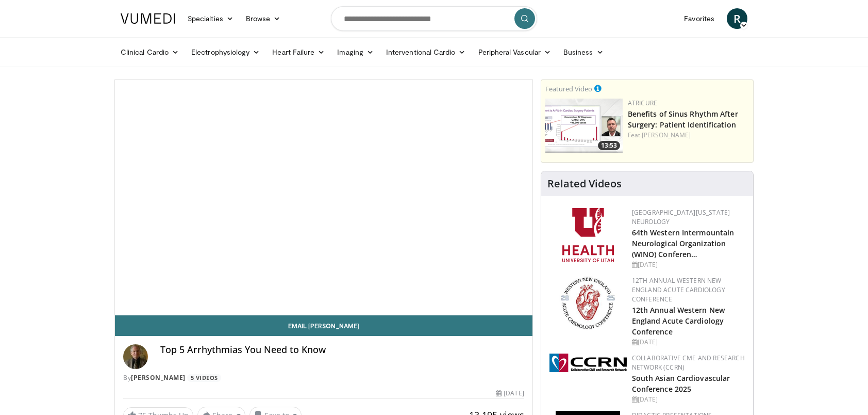 This screenshot has height=415, width=868. Describe the element at coordinates (608, 146) in the screenshot. I see `span: 13:53` at that location.